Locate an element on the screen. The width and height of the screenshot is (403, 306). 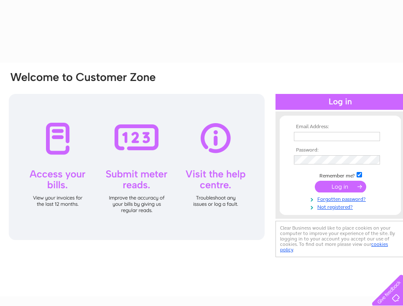
th: Email Address: is located at coordinates (340, 127).